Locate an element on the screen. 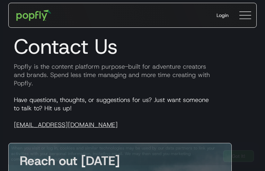 Image resolution: width=265 pixels, height=171 pixels. p: Popfly is the content platform purpose-built for adventure creators and brands. Spend less time m... is located at coordinates (132, 75).